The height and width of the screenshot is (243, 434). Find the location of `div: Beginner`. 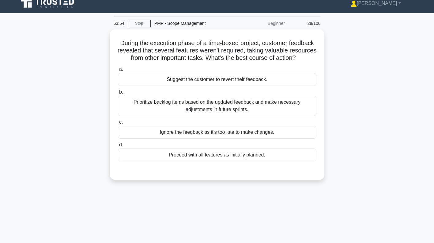

div: Beginner is located at coordinates (262, 23).